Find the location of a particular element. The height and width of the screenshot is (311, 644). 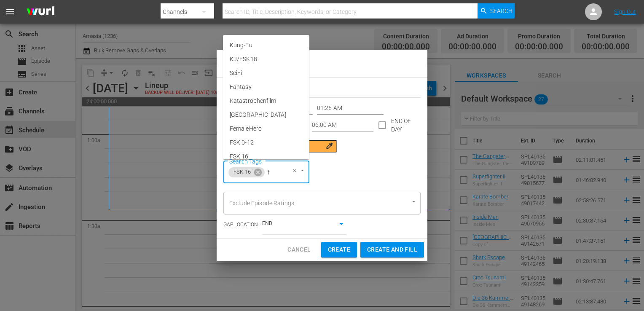

span: Fantasy is located at coordinates (241, 87).